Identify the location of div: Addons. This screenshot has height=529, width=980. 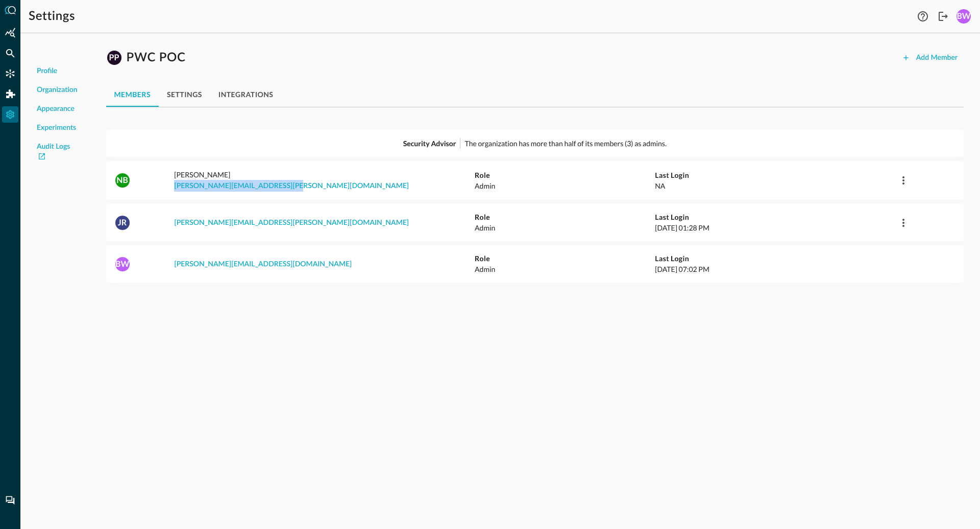
(11, 94).